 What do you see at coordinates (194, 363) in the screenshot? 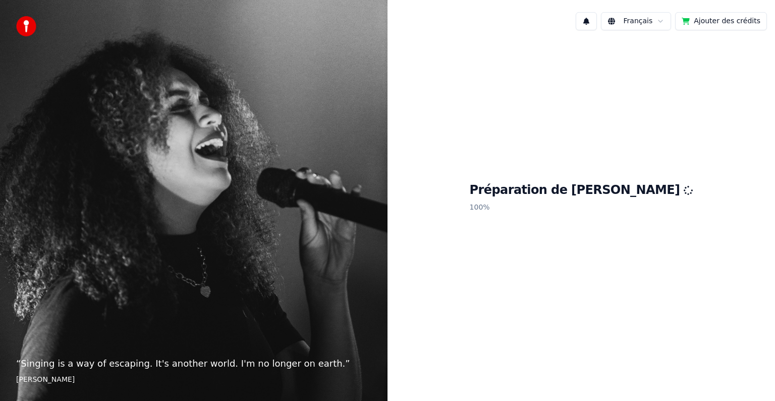
I see `p: “ Singing is a way of escaping. It's another world. I'm no longer on earth. ”` at bounding box center [194, 363].